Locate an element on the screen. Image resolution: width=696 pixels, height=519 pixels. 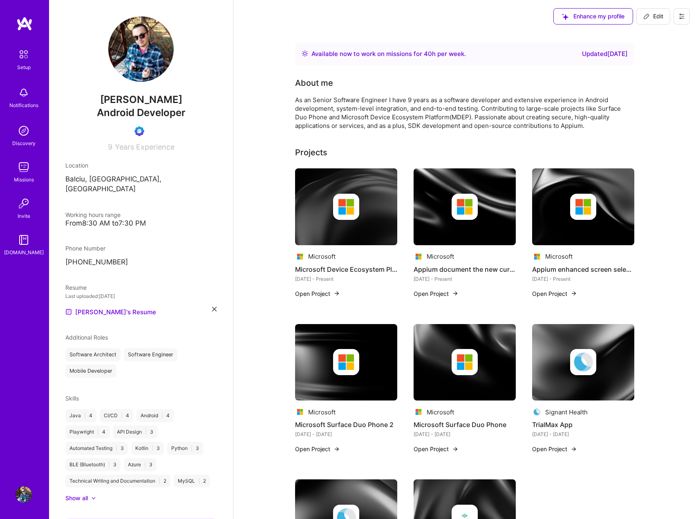
a: User Avatar is located at coordinates (24, 494).